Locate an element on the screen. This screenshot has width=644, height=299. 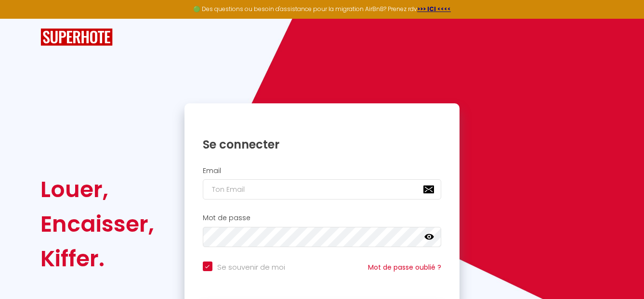
div: Encaisser, is located at coordinates (97, 224).